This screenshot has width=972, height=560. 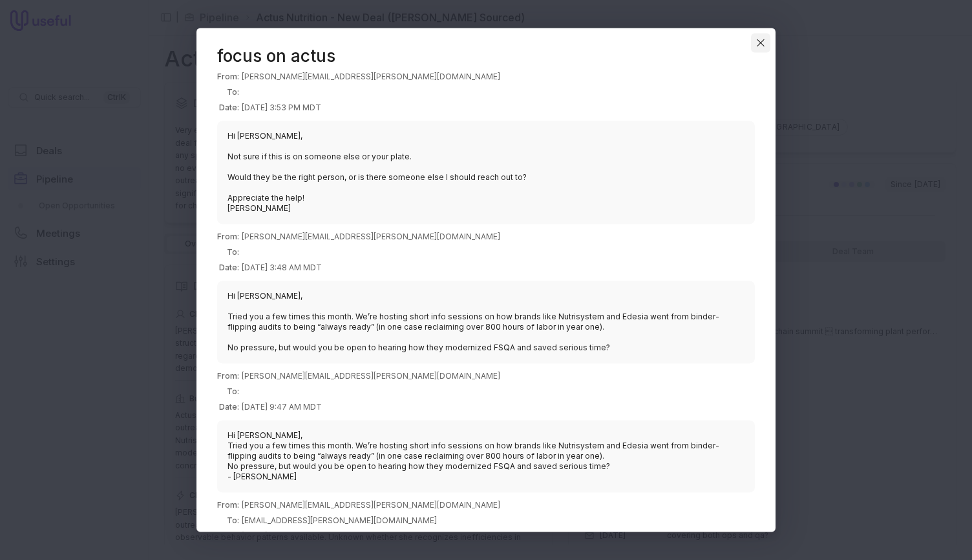 What do you see at coordinates (486, 56) in the screenshot?
I see `header: focus on actus` at bounding box center [486, 56].